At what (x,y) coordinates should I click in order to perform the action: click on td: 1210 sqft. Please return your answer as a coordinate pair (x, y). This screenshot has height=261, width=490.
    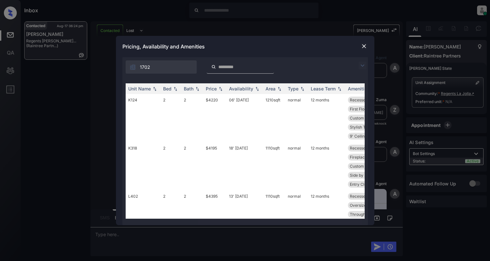
    Looking at the image, I should click on (274, 118).